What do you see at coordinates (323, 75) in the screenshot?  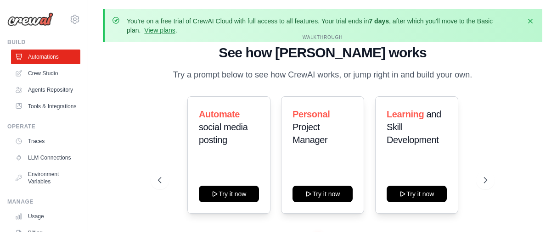 I see `p: Try a prompt below to see how CrewAI works, or jump right in and build your own.` at bounding box center [323, 75].